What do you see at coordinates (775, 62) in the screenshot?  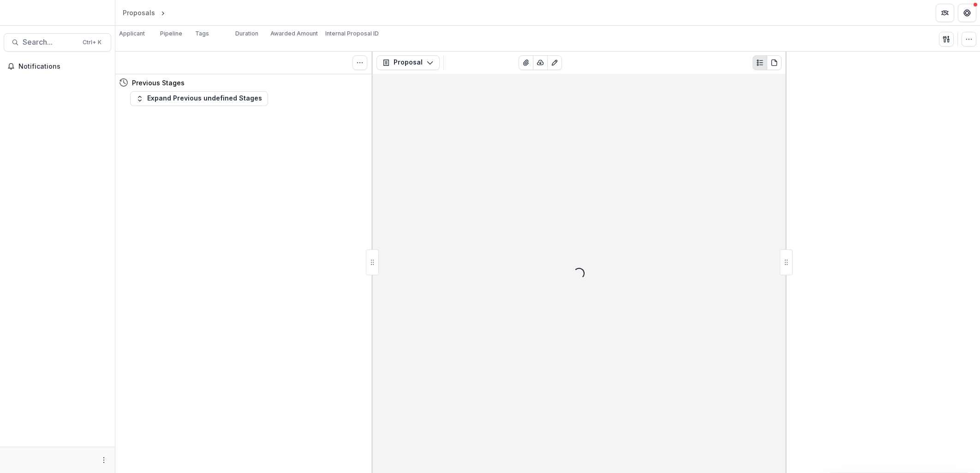 I see `button: PDF view` at bounding box center [775, 62].